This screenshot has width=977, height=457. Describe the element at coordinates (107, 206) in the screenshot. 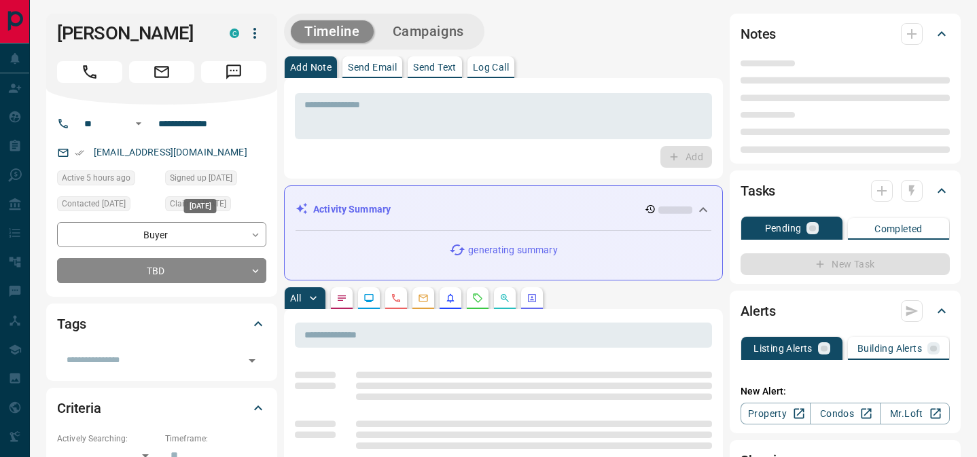

I see `div: Sat Aug 30 2025` at that location.